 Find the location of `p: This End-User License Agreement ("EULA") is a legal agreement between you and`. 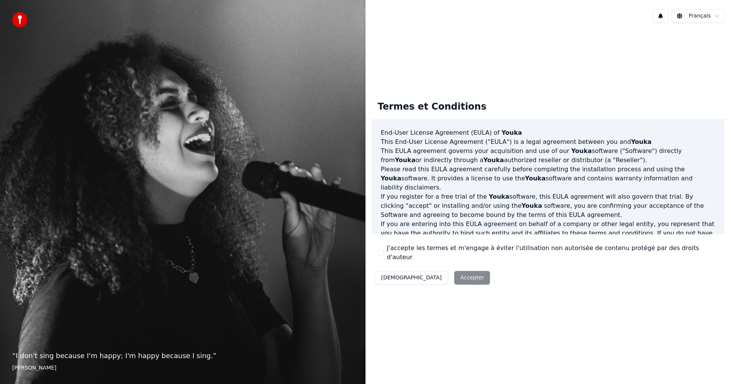

p: This End-User License Agreement ("EULA") is a legal agreement between you and is located at coordinates (548, 142).